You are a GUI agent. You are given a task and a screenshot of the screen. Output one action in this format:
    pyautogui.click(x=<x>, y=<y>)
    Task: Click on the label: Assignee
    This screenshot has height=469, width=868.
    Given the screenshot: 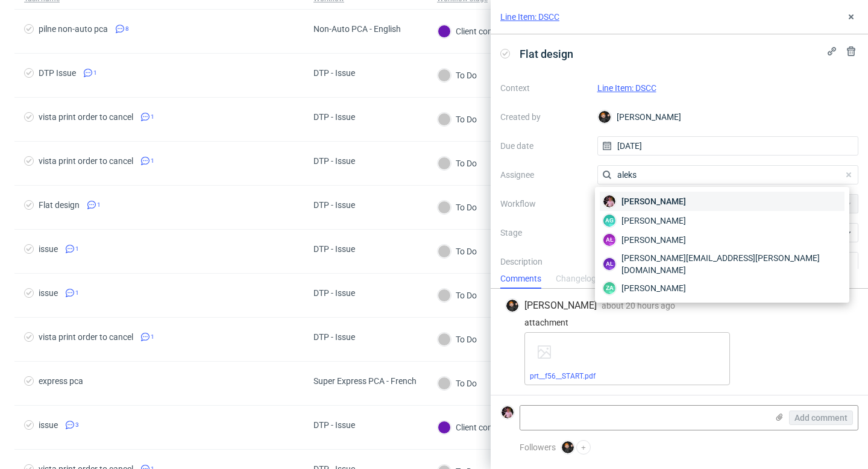 What is the action you would take?
    pyautogui.click(x=543, y=175)
    